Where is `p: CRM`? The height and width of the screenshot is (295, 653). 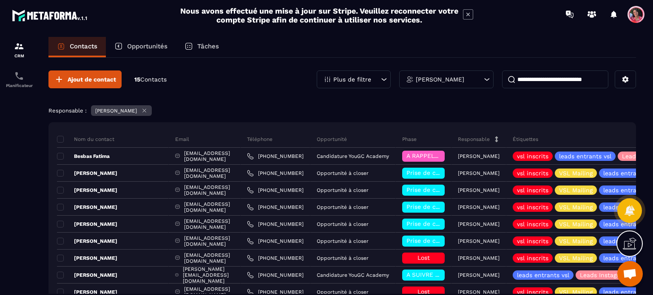
p: CRM is located at coordinates (19, 56).